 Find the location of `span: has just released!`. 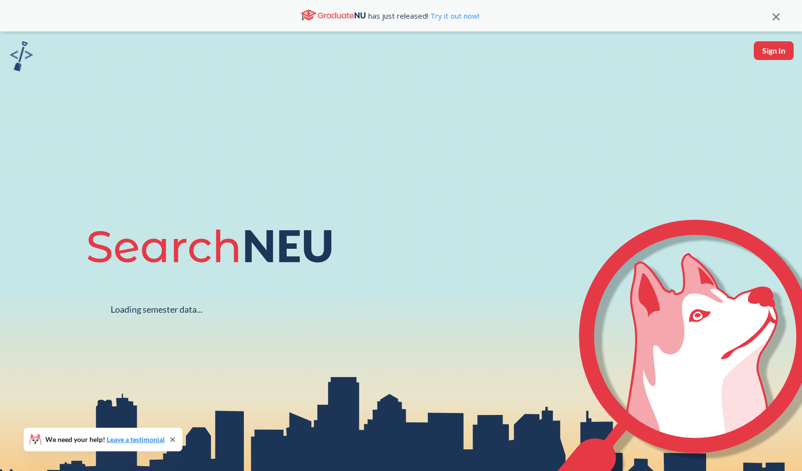

span: has just released! is located at coordinates (424, 16).